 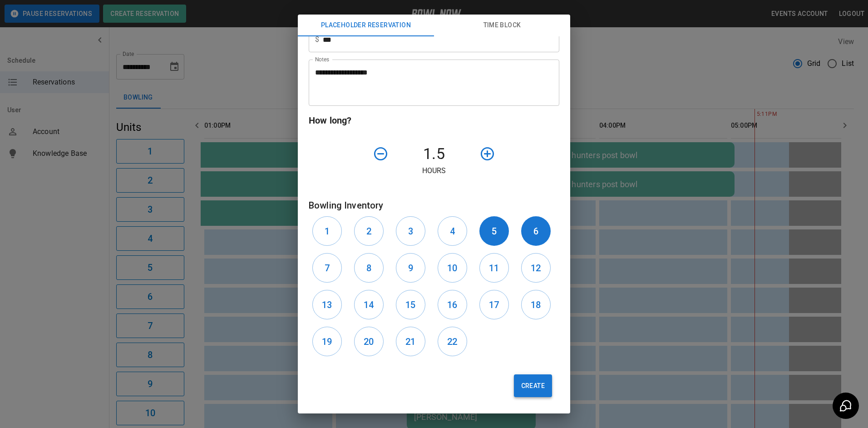 I want to click on h6: 17, so click(x=494, y=305).